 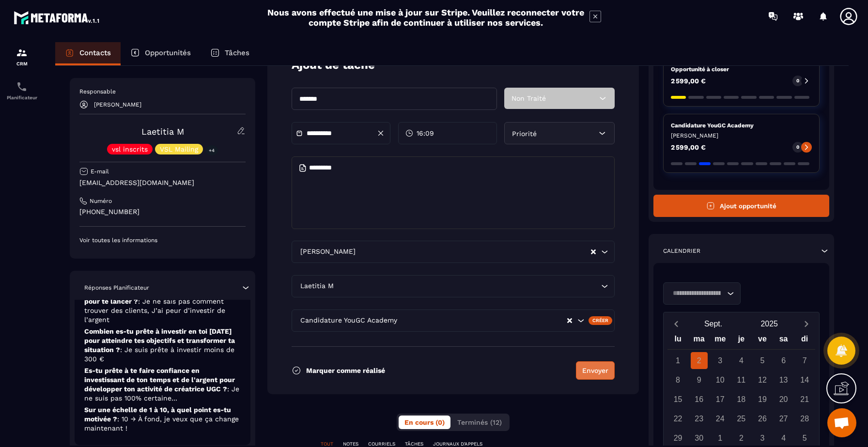 I want to click on div: 5, so click(x=762, y=360).